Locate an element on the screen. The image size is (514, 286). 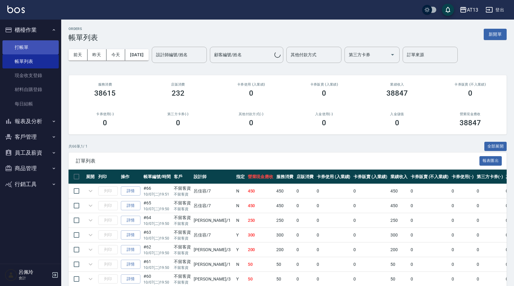
th: 卡券販賣 (入業績) is located at coordinates (370, 177).